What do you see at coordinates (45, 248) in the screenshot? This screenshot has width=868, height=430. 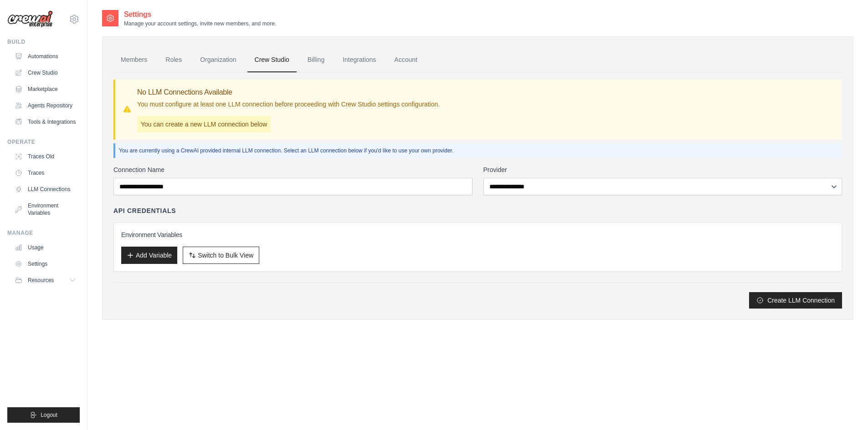 I see `a: Usage` at bounding box center [45, 248].